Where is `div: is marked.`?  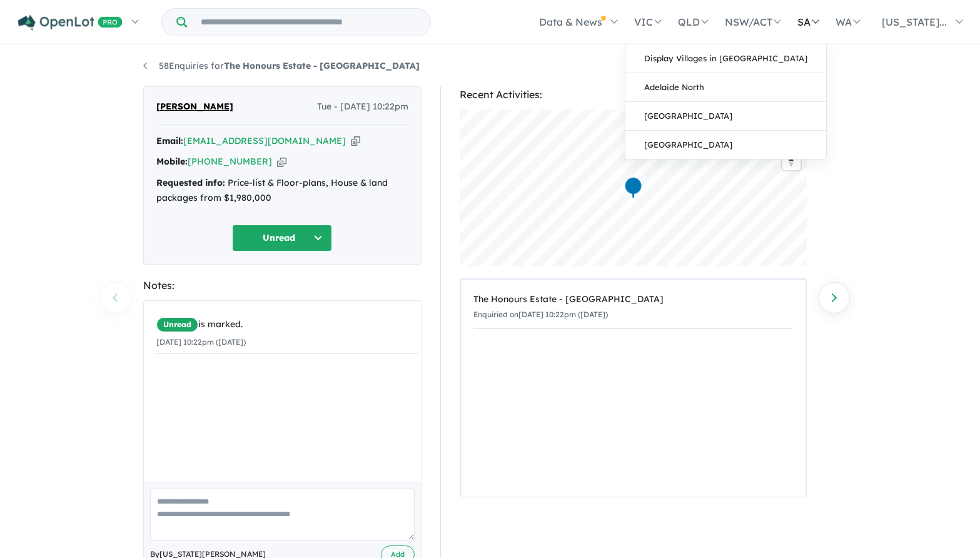
div: is marked. is located at coordinates (287, 325).